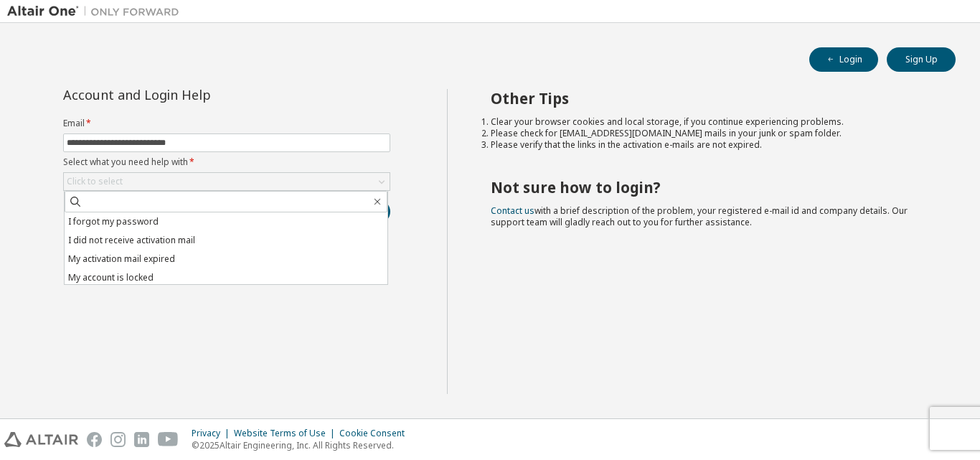  Describe the element at coordinates (921, 60) in the screenshot. I see `button: Sign Up` at that location.